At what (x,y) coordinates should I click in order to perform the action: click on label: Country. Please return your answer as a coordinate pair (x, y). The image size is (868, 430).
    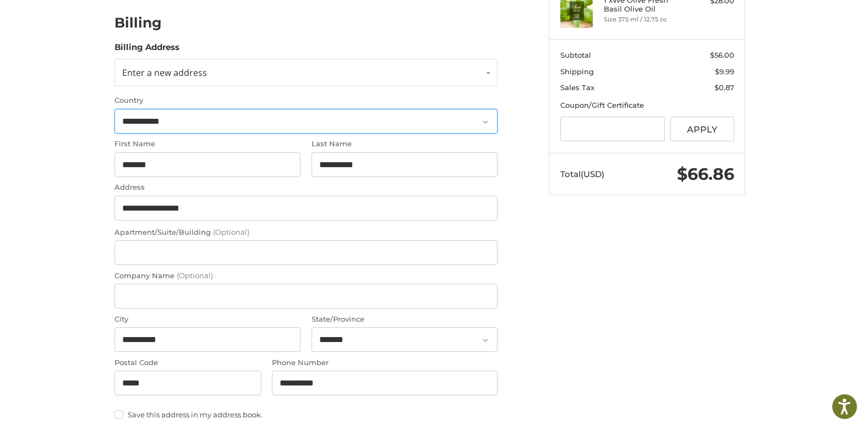
    Looking at the image, I should click on (306, 101).